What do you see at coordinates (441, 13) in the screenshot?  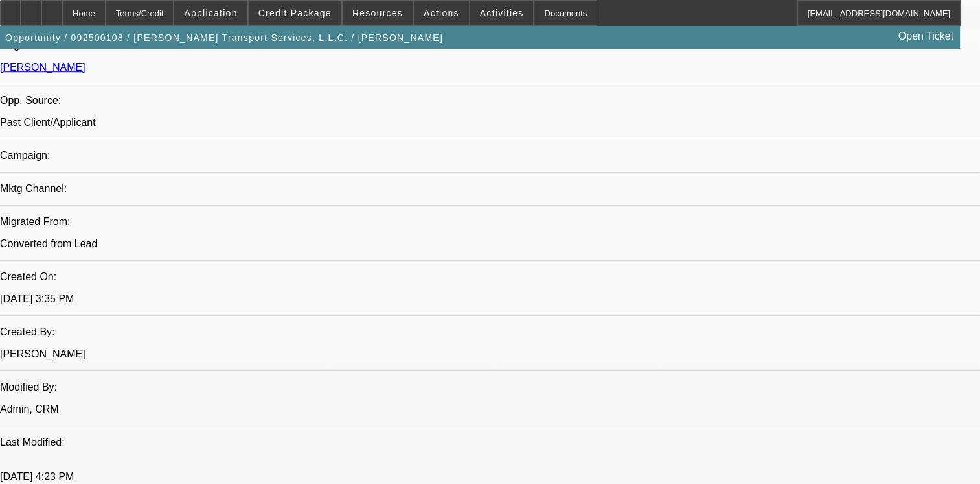 I see `button: Actions` at bounding box center [441, 13].